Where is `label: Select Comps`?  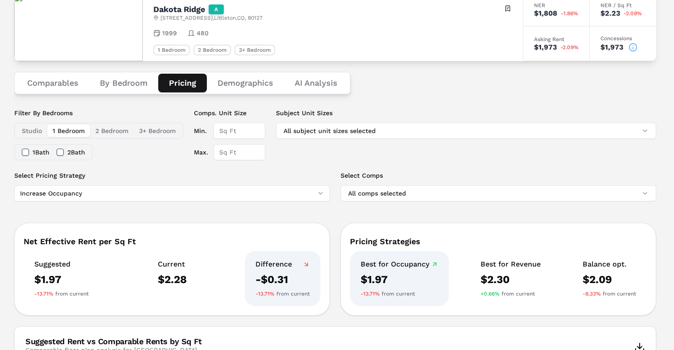 label: Select Comps is located at coordinates (498, 175).